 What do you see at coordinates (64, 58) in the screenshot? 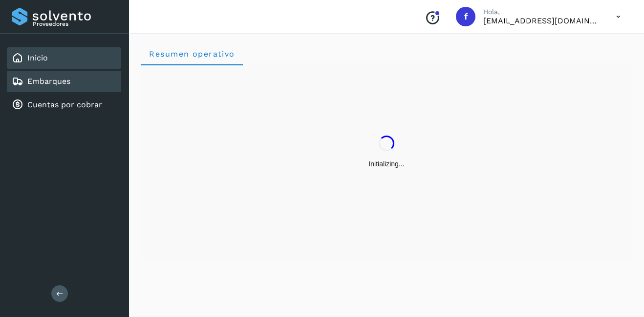
I see `div: Inicio` at bounding box center [64, 58].